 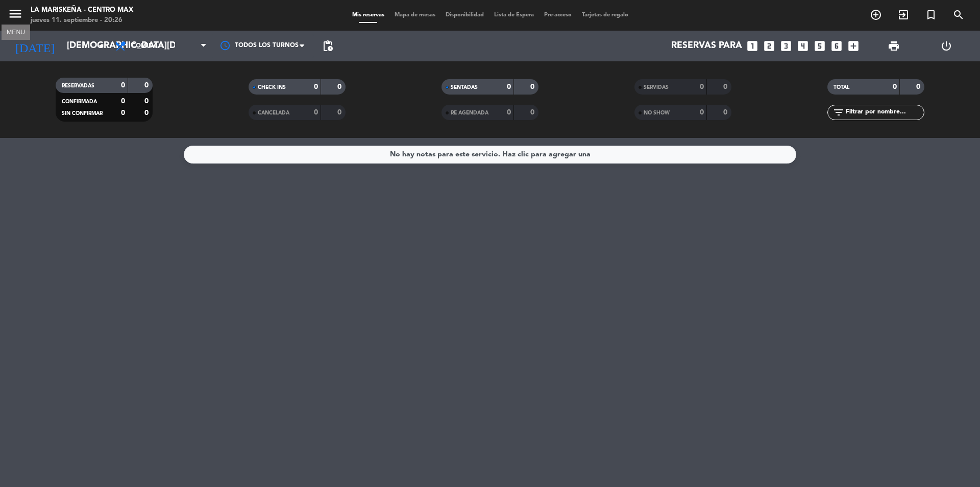 I want to click on div: jueves 11. septiembre - 20:26, so click(x=82, y=21).